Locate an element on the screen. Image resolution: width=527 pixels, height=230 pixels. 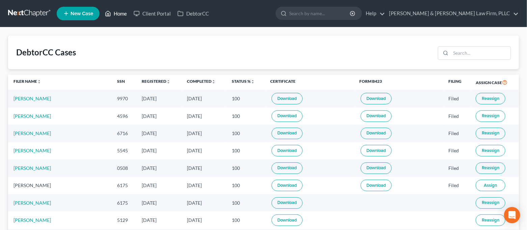
button: Assign is located at coordinates (490, 185).